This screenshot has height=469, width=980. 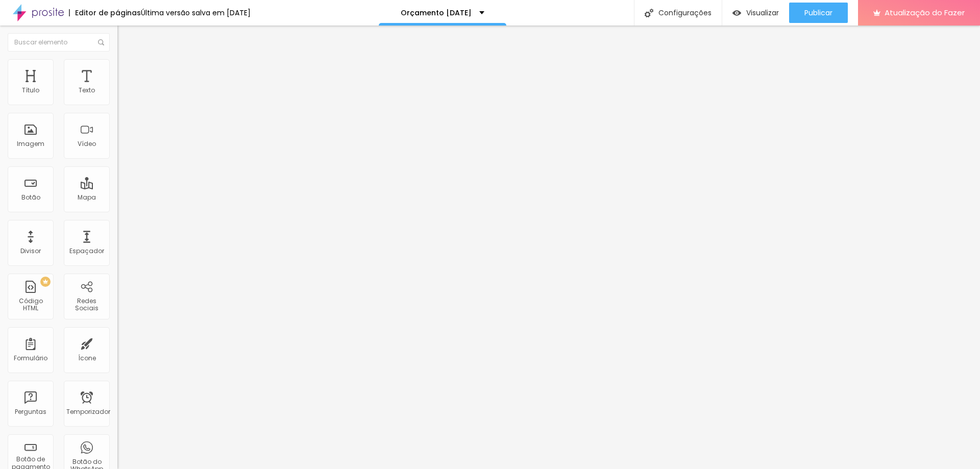 What do you see at coordinates (30, 251) in the screenshot?
I see `font: Divisor` at bounding box center [30, 251].